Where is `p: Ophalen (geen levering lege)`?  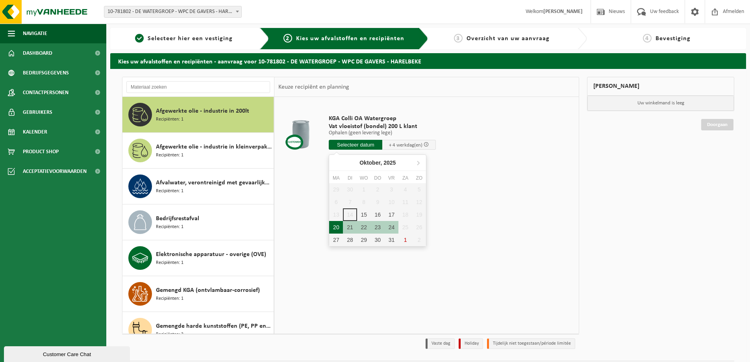
p: Ophalen (geen levering lege) is located at coordinates (382, 133).